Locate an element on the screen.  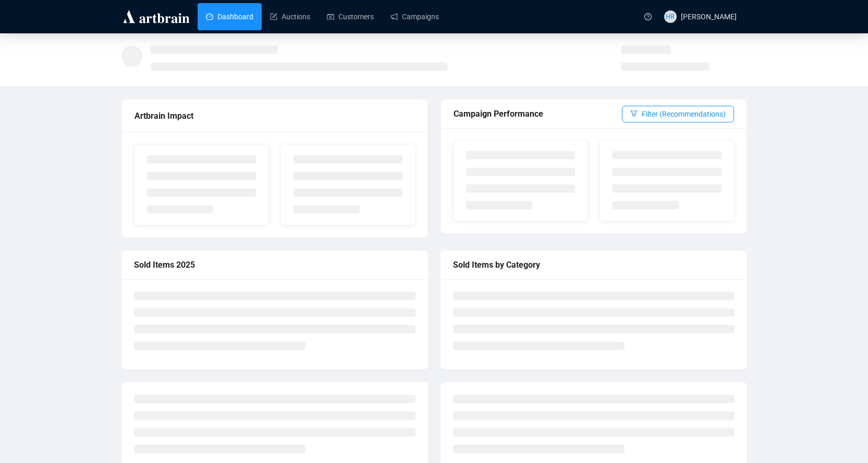
span: filter is located at coordinates (634, 113).